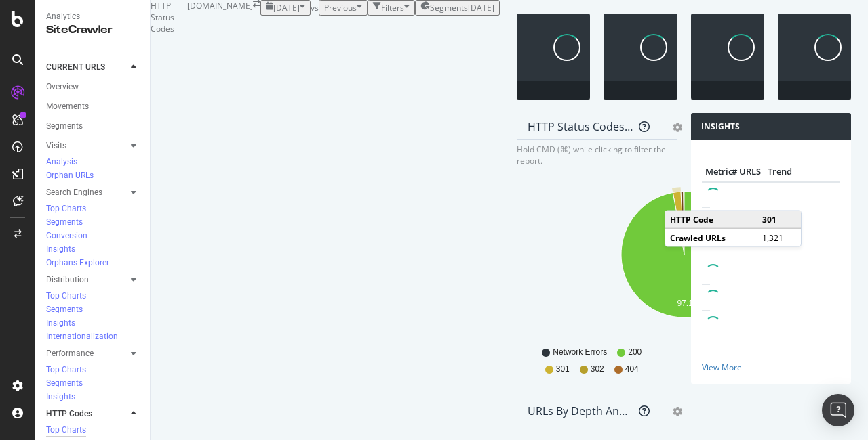 The height and width of the screenshot is (440, 868). Describe the element at coordinates (771, 367) in the screenshot. I see `a: View More` at that location.